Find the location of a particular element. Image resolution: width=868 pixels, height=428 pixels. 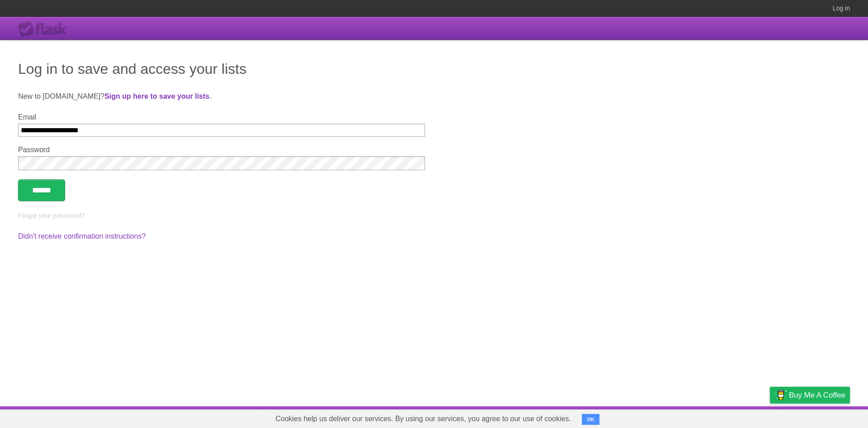

a: About is located at coordinates (660, 417).